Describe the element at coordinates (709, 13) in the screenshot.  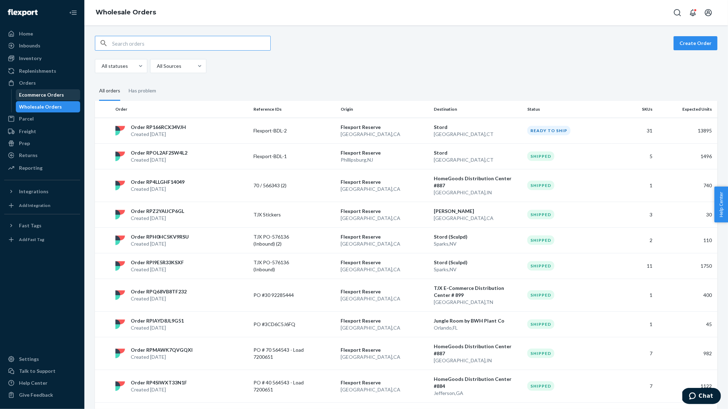
I see `button: Open account menu` at that location.